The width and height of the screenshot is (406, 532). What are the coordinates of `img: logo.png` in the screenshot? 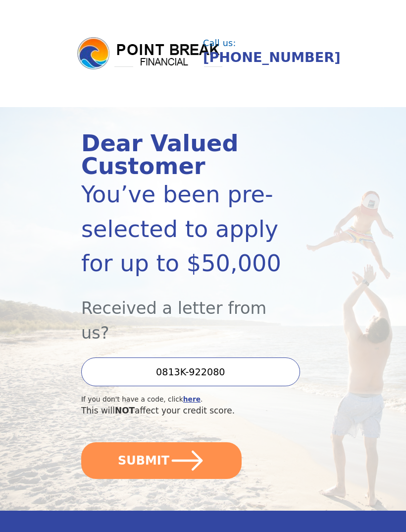 It's located at (150, 53).